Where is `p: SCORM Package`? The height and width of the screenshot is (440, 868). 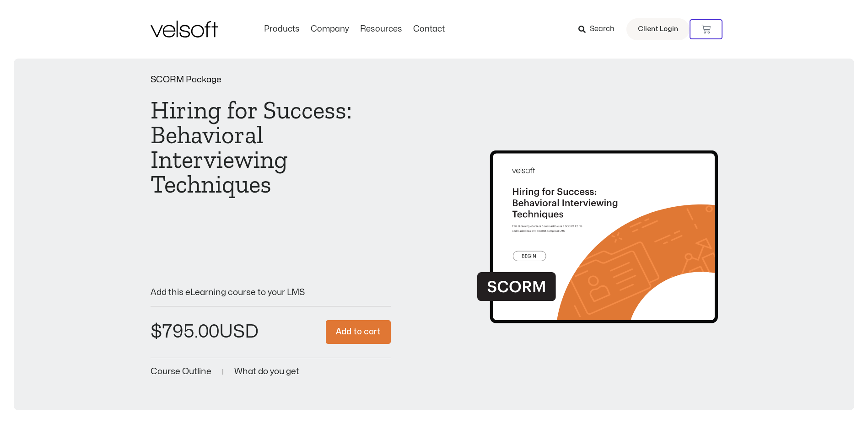
p: SCORM Package is located at coordinates (271, 80).